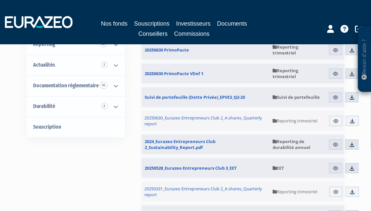 The width and height of the screenshot is (371, 211). What do you see at coordinates (66, 85) in the screenshot?
I see `span: Documentation règlementaire` at bounding box center [66, 85].